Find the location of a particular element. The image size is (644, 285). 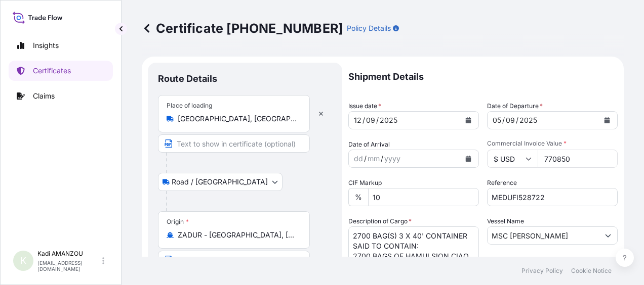

input: Enter amount is located at coordinates (577, 159).